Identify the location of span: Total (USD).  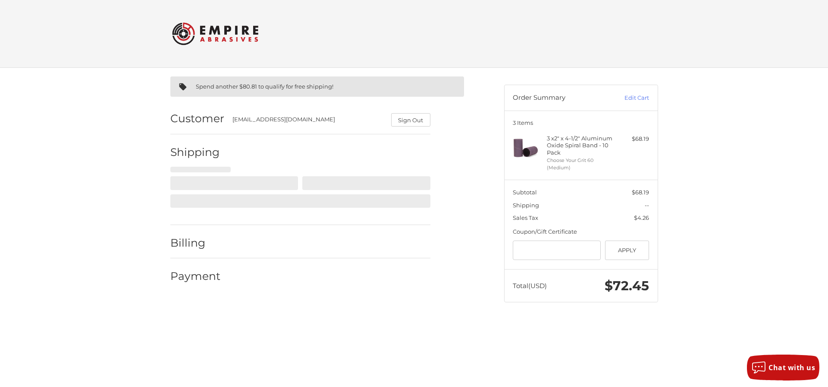
(530, 285).